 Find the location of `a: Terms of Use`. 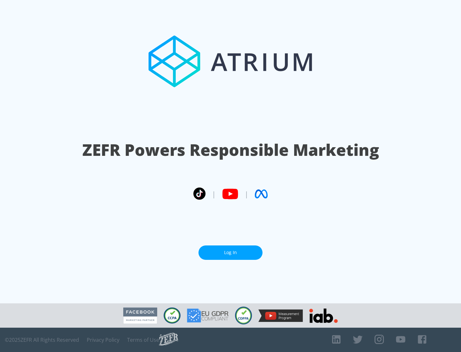

a: Terms of Use is located at coordinates (143, 340).